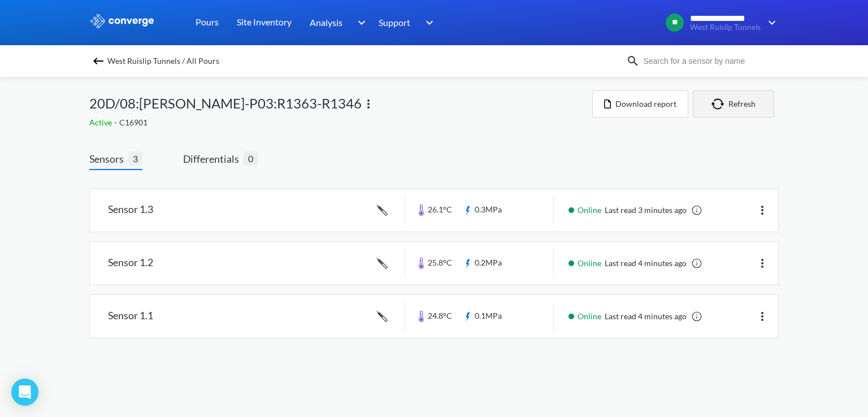 The width and height of the screenshot is (868, 417). Describe the element at coordinates (341, 122) in the screenshot. I see `div: C16901` at that location.